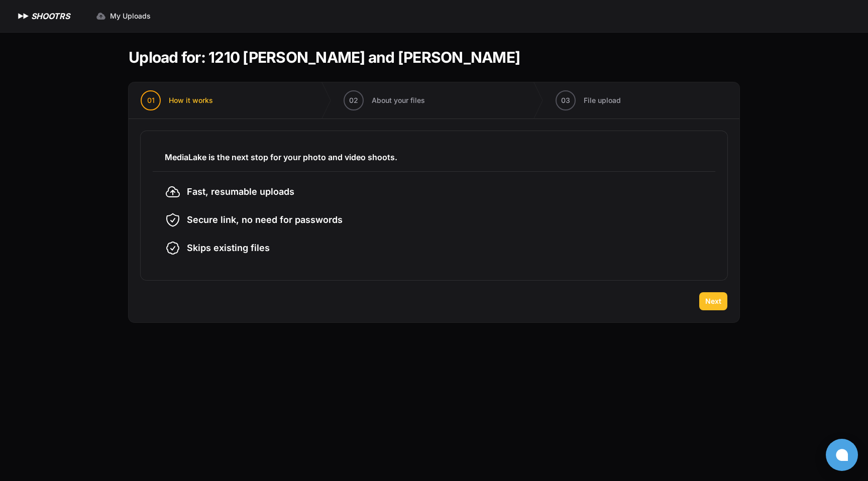 The image size is (868, 481). Describe the element at coordinates (602, 100) in the screenshot. I see `span: File upload` at that location.